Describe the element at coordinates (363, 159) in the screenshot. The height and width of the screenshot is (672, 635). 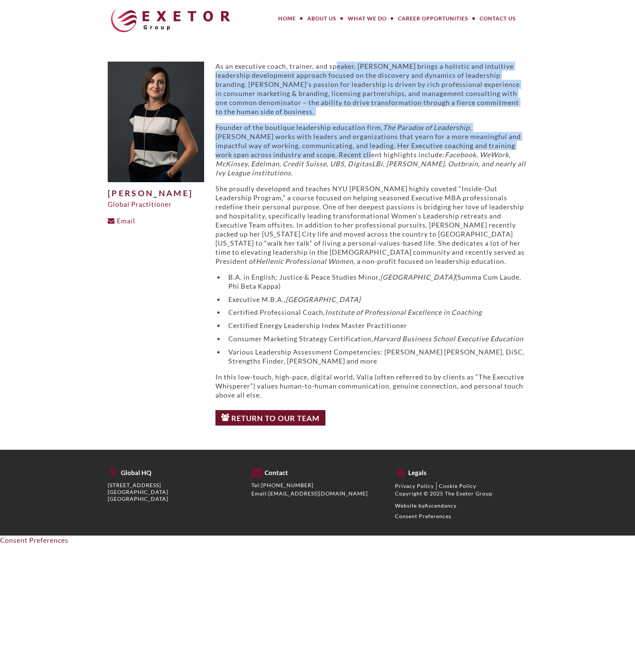
I see `em: Facebook, WeWork, McKinsey,` at that location.